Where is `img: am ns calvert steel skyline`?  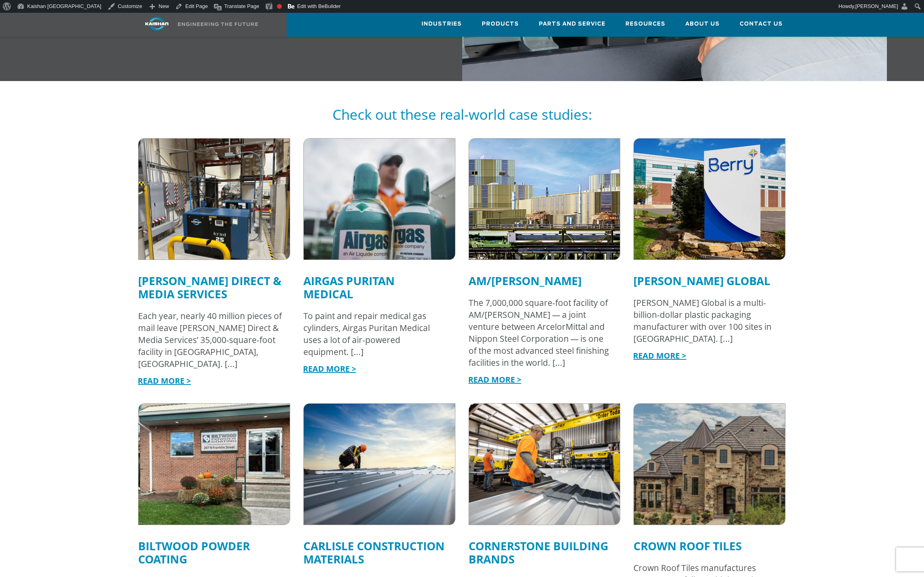 img: am ns calvert steel skyline is located at coordinates (544, 199).